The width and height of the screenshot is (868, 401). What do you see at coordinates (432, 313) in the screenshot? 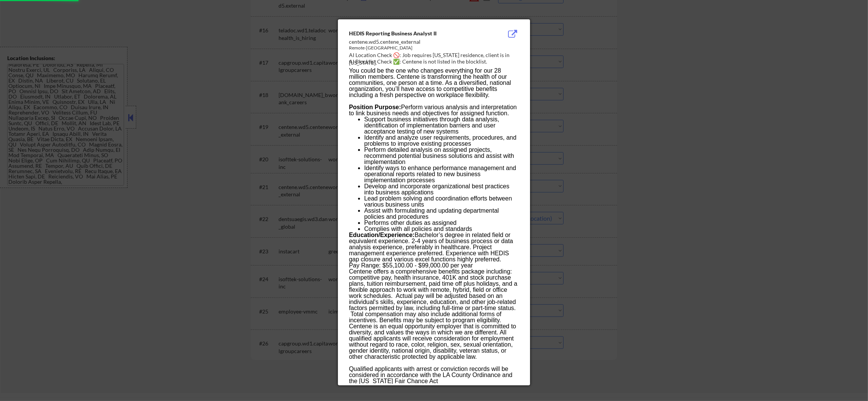
I see `span: , including full-time or part-time status. Total compensation may also include additional forms o...` at bounding box center [432, 313].